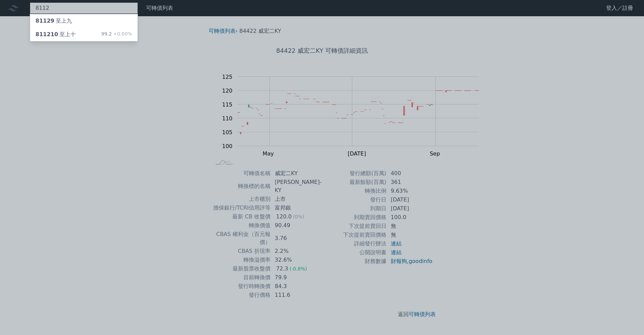  Describe the element at coordinates (84, 34) in the screenshot. I see `a: 811210至上十 99.2+0.00%` at that location.